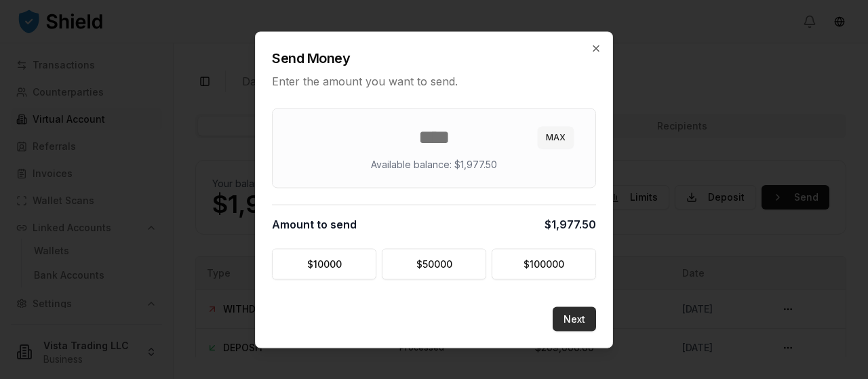 The height and width of the screenshot is (379, 868). I want to click on button: Next, so click(574, 318).